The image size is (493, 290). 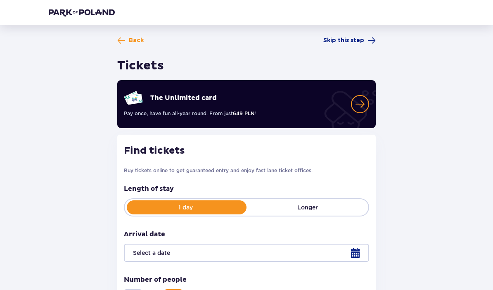 What do you see at coordinates (247, 189) in the screenshot?
I see `p: Length of stay` at bounding box center [247, 189].